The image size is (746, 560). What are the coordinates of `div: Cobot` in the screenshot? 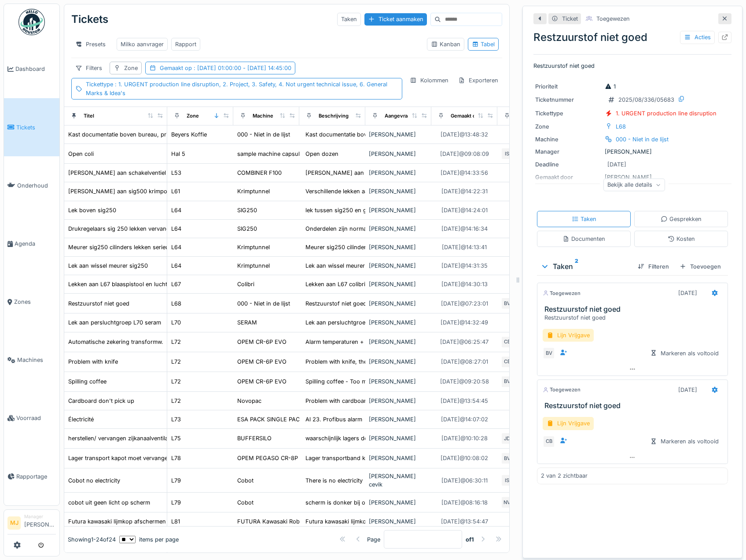 It's located at (246, 480).